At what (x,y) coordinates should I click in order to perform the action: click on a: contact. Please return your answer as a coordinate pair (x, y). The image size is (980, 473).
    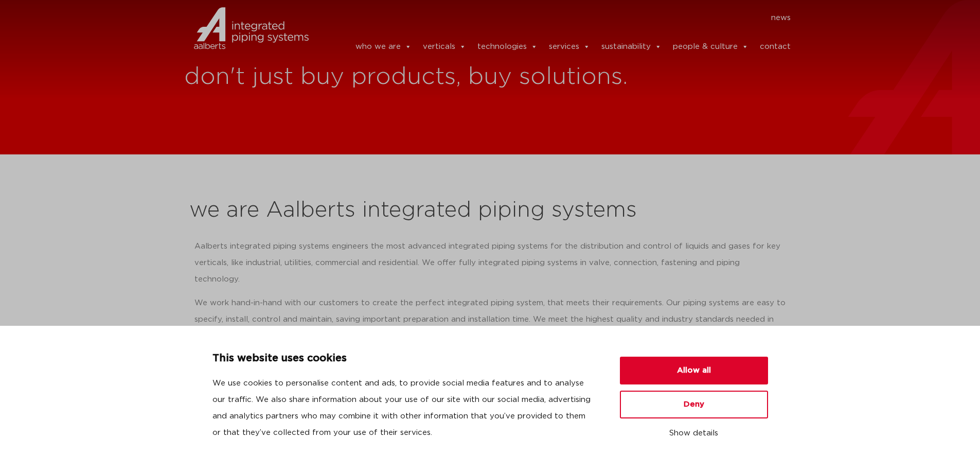
    Looking at the image, I should click on (775, 47).